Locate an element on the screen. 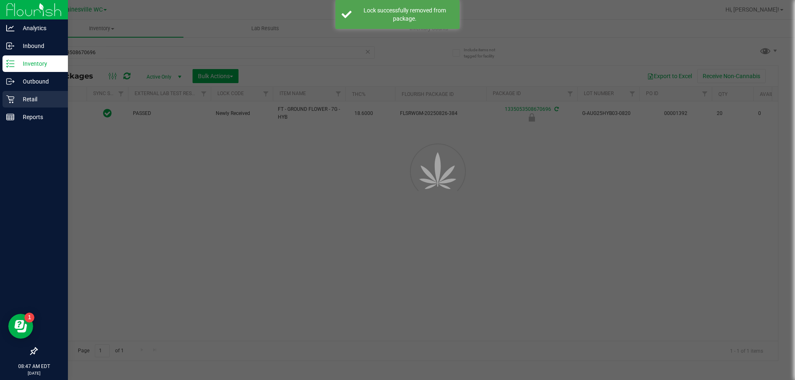  inline-svg: Analytics is located at coordinates (10, 28).